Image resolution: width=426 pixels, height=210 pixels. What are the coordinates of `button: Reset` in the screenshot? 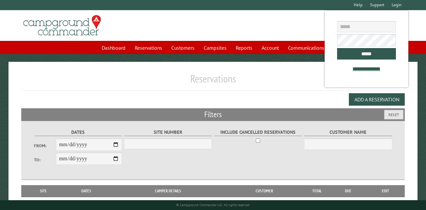 It's located at (394, 114).